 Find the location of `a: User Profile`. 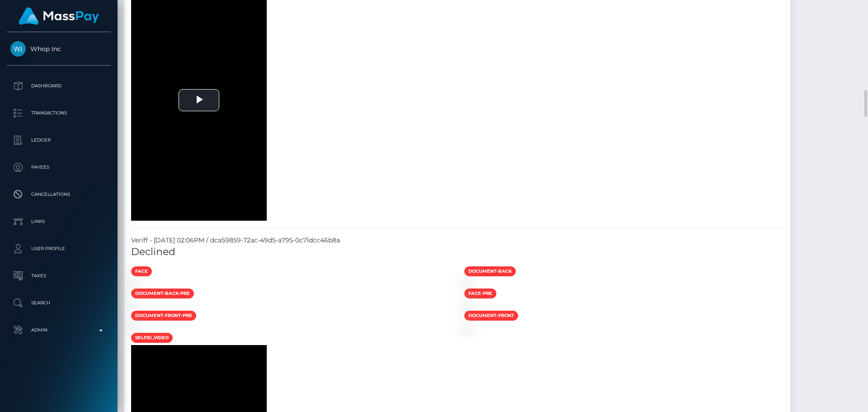

a: User Profile is located at coordinates (59, 248).